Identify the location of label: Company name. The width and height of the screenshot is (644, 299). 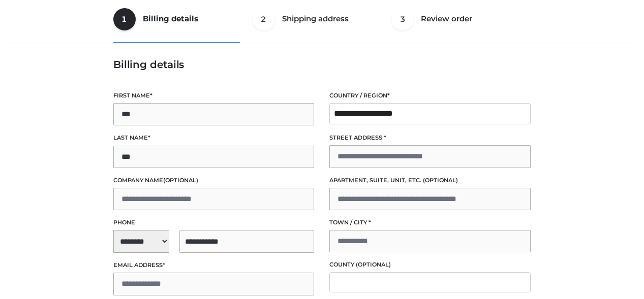
(214, 180).